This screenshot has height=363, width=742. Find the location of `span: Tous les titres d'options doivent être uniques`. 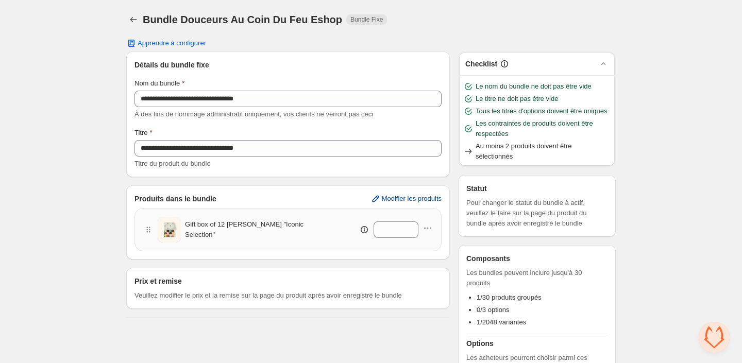

span: Tous les titres d'options doivent être uniques is located at coordinates (541, 111).